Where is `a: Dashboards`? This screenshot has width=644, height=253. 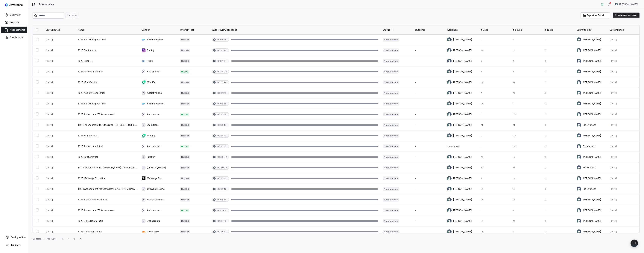 a: Dashboards is located at coordinates (14, 37).